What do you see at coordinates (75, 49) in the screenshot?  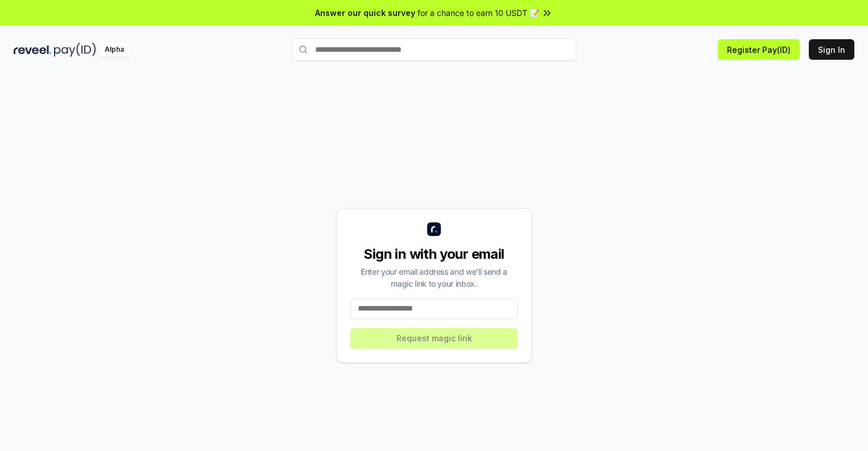 I see `img: pay_id` at bounding box center [75, 49].